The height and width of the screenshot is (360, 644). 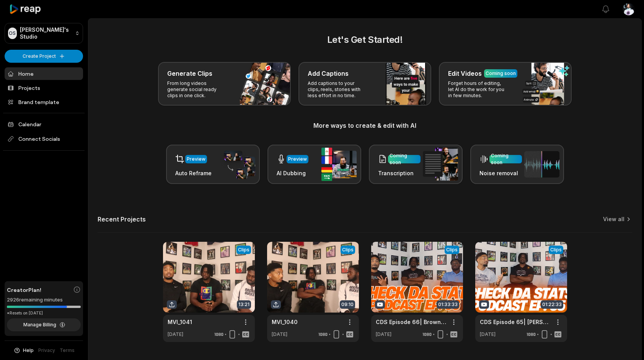 I want to click on a: Home, so click(x=44, y=74).